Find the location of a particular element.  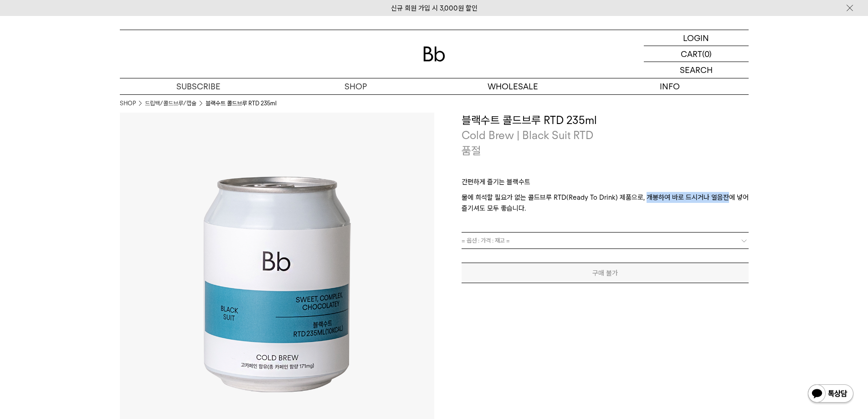

li: 블랙수트 콜드브루 RTD 235ml is located at coordinates (241, 104).